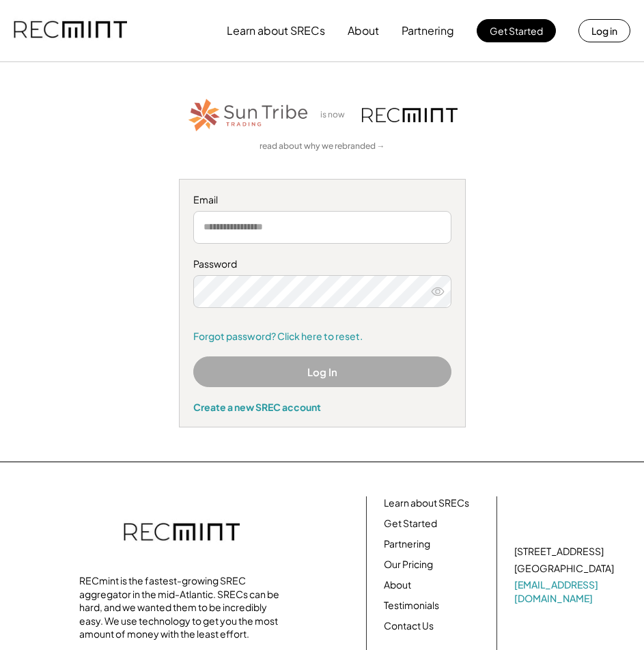 This screenshot has height=650, width=644. Describe the element at coordinates (408, 626) in the screenshot. I see `a: Contact Us` at that location.